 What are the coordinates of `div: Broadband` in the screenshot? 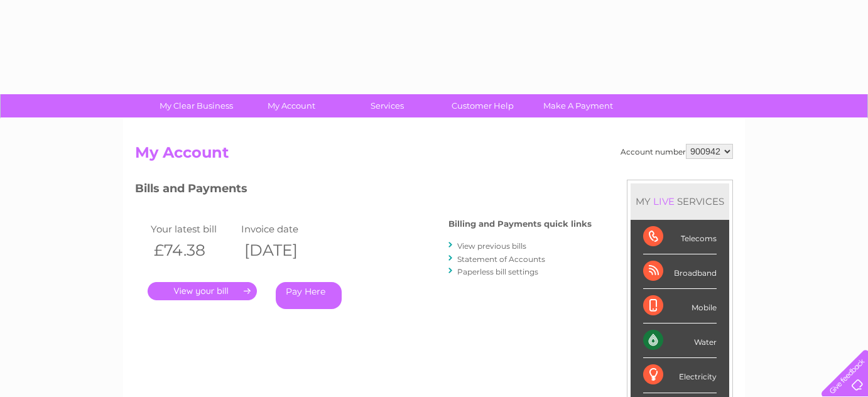 It's located at (679, 271).